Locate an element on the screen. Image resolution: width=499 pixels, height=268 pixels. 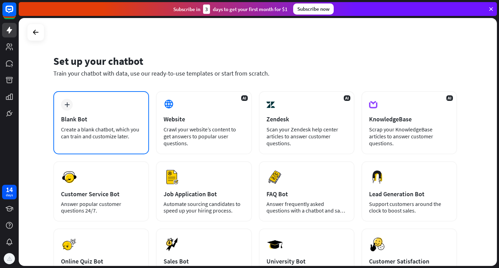
i: plus is located at coordinates (67, 105).